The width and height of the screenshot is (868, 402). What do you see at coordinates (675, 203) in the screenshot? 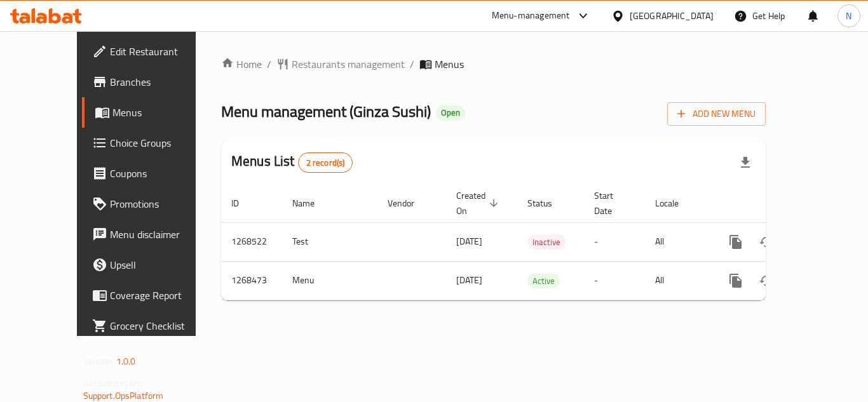
I see `span: Locale` at bounding box center [675, 203].